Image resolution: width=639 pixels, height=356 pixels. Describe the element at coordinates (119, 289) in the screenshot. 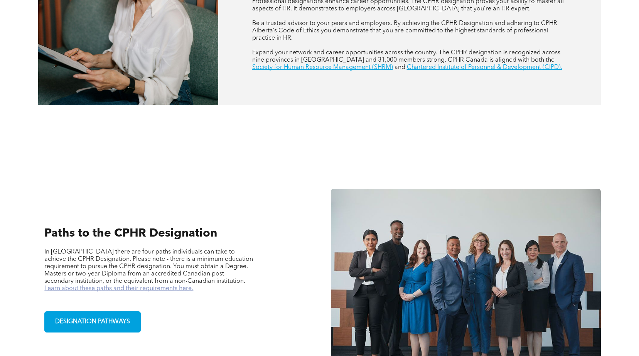

I see `a: Learn about these paths and their requirements here.` at that location.